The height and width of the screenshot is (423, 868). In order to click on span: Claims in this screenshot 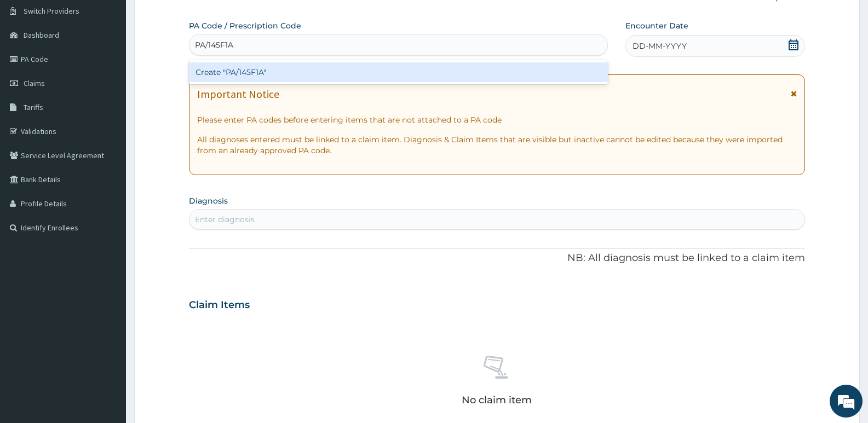, I will do `click(34, 83)`.